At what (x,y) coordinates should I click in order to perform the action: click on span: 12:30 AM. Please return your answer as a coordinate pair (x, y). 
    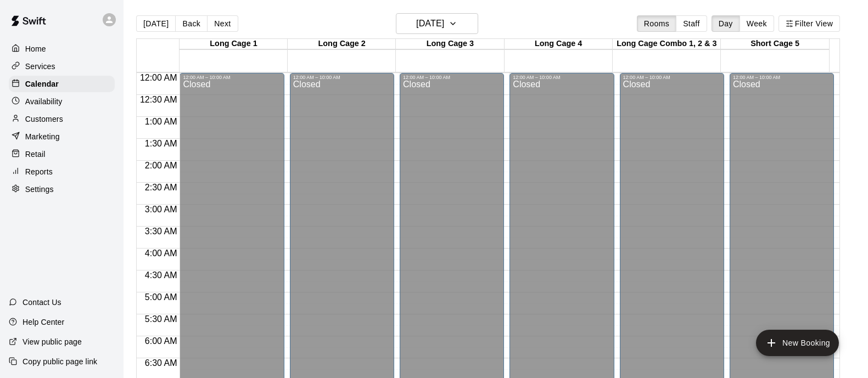
    Looking at the image, I should click on (159, 99).